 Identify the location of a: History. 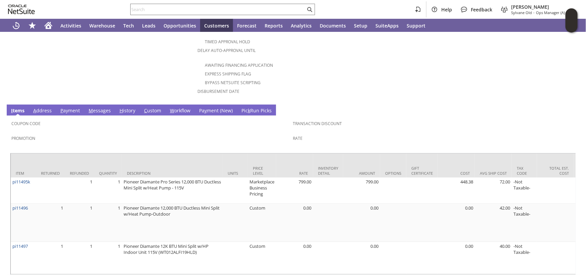
(127, 111).